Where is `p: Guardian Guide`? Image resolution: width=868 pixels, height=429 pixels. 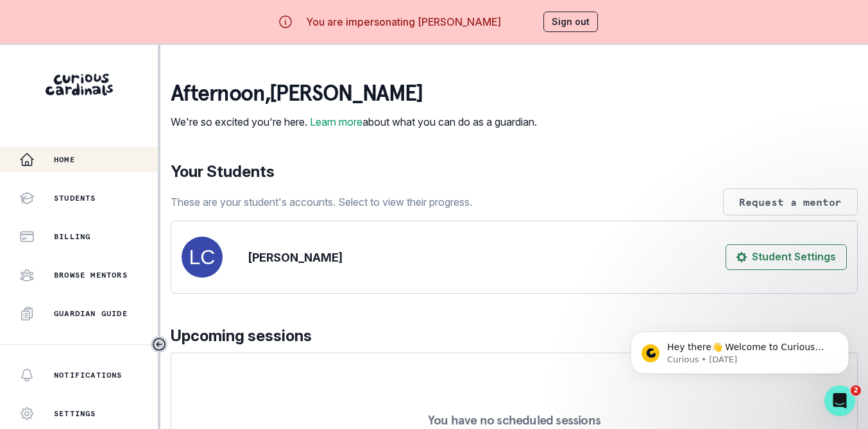 p: Guardian Guide is located at coordinates (90, 314).